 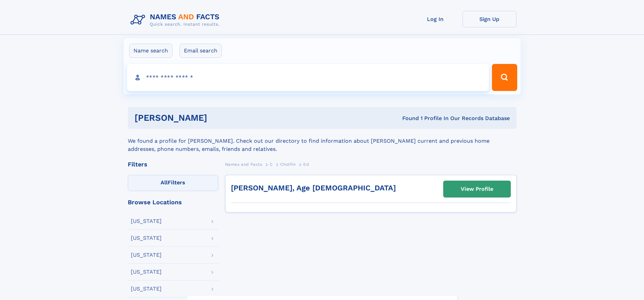 What do you see at coordinates (173, 202) in the screenshot?
I see `div: Browse Locations` at bounding box center [173, 202].